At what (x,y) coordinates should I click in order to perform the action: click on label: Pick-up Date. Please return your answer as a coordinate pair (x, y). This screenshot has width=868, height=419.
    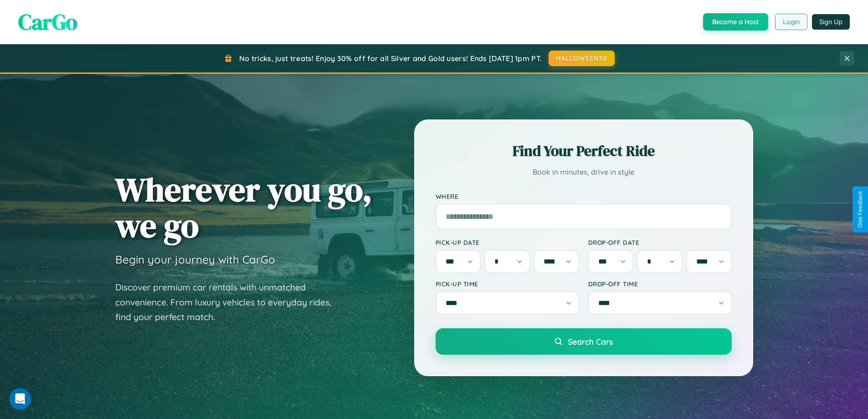
    Looking at the image, I should click on (507, 242).